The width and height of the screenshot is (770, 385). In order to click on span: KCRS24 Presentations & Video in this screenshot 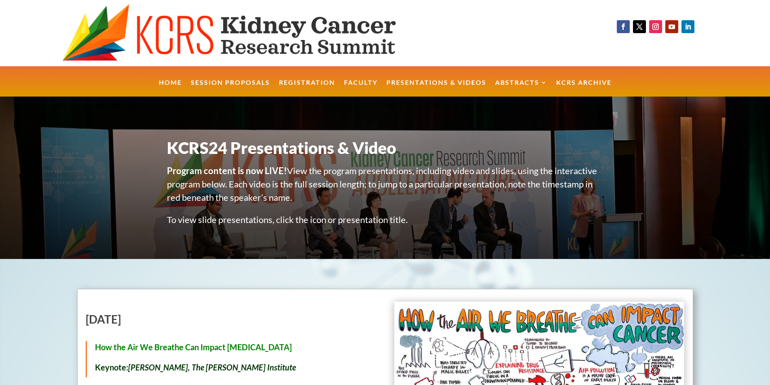, I will do `click(281, 148)`.